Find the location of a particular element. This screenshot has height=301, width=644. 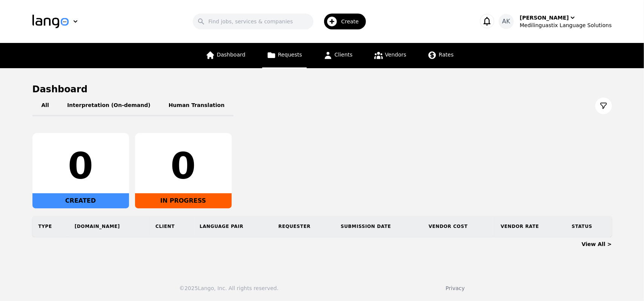

span: Rates is located at coordinates (446, 55).